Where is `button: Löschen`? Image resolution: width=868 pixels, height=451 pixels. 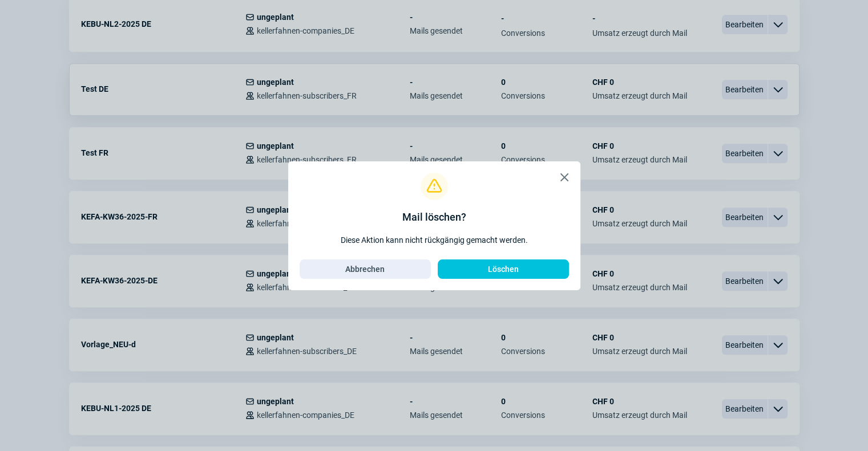
button: Löschen is located at coordinates (503, 269).